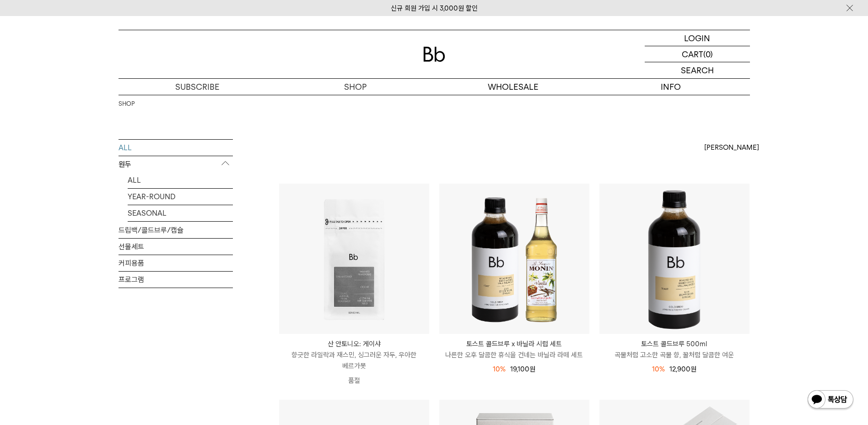 Image resolution: width=868 pixels, height=425 pixels. What do you see at coordinates (434, 54) in the screenshot?
I see `img: 로고` at bounding box center [434, 54].